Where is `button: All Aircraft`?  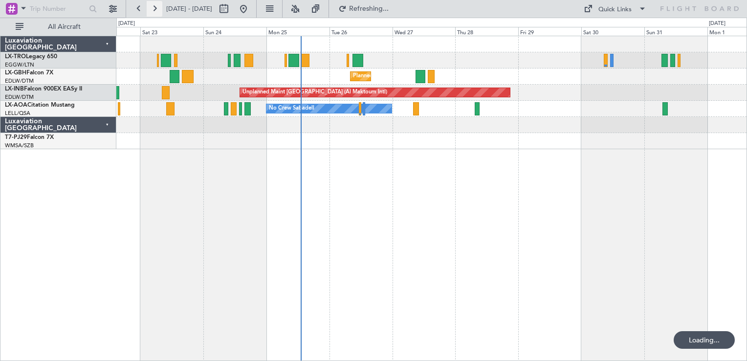 button: All Aircraft is located at coordinates (58, 27).